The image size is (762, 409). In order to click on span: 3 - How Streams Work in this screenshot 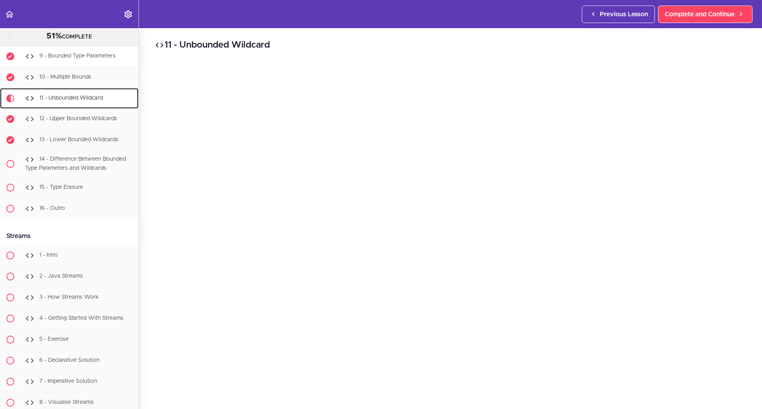, I will do `click(69, 297)`.